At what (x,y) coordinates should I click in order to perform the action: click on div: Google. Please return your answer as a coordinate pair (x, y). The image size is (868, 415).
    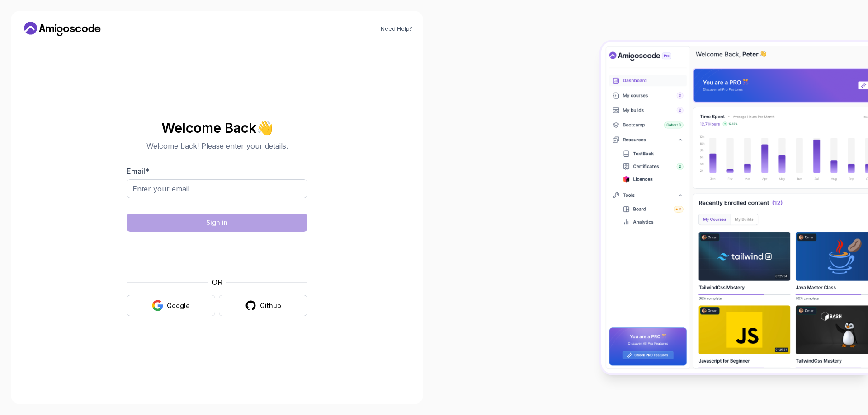
    Looking at the image, I should click on (178, 306).